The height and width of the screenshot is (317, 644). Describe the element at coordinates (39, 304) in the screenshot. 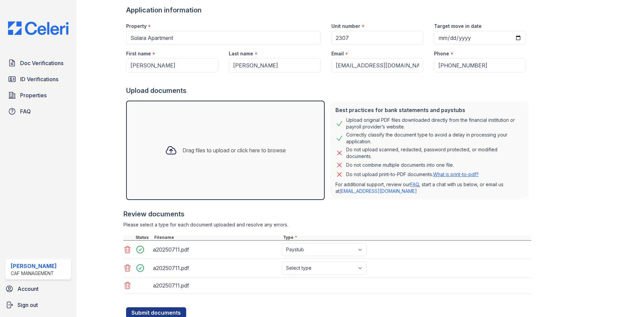

I see `a: Sign out` at that location.